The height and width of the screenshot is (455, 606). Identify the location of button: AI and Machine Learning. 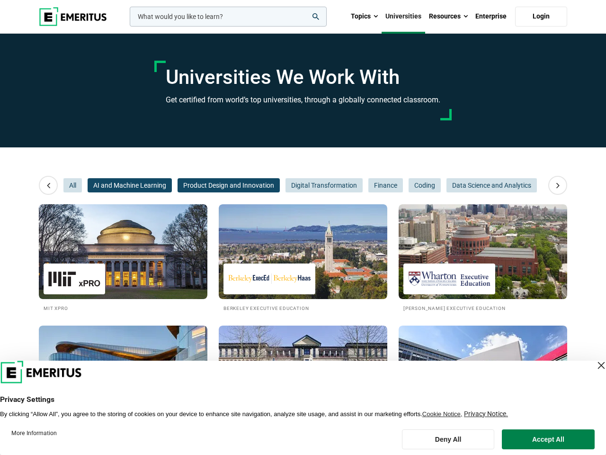
(130, 185).